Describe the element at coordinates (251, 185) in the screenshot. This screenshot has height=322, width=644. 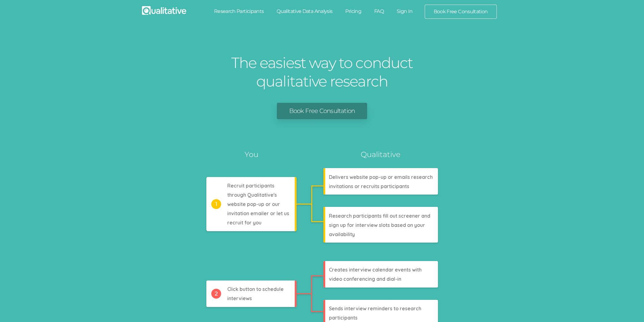
I see `tspan: Recruit participants` at that location.